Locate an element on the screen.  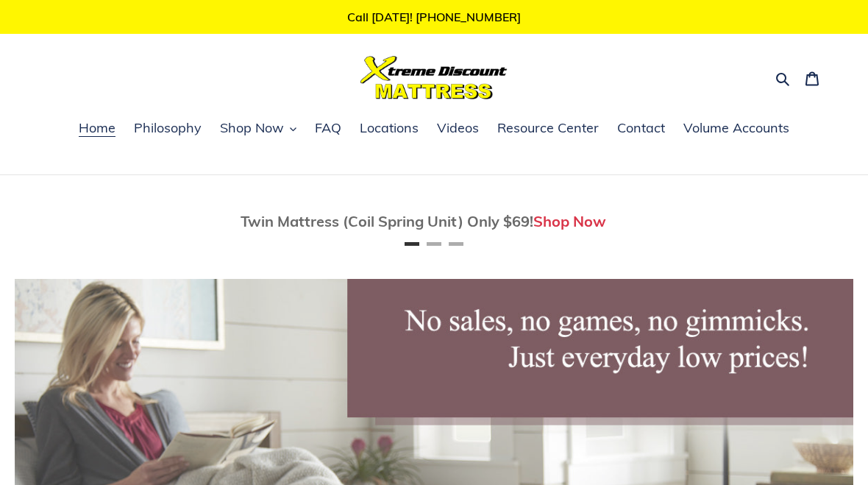
a: Locations is located at coordinates (389, 129).